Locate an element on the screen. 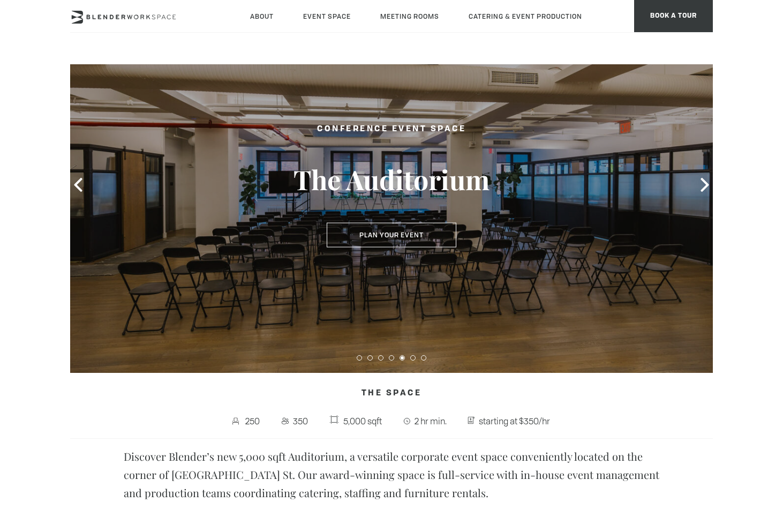  h4: The Space is located at coordinates (392, 393).